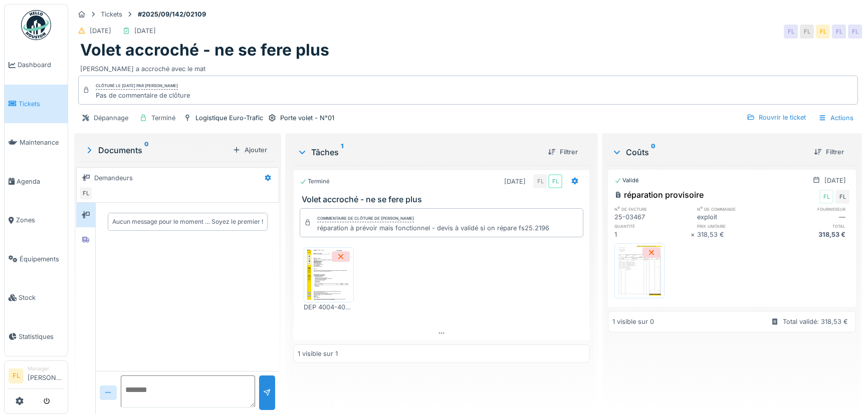 Image resolution: width=868 pixels, height=418 pixels. What do you see at coordinates (329, 275) in the screenshot?
I see `img: pd16npxbmujmi66hhddi9md0m6n5` at bounding box center [329, 275].